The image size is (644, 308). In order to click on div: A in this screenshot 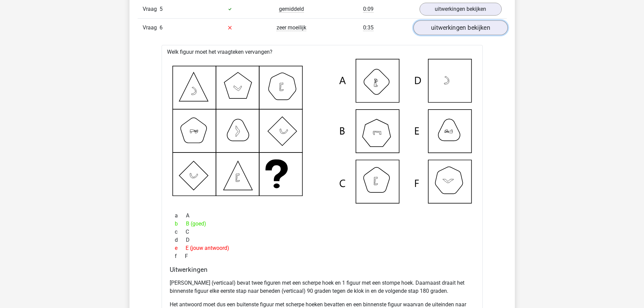, I will do `click(322, 215)`.